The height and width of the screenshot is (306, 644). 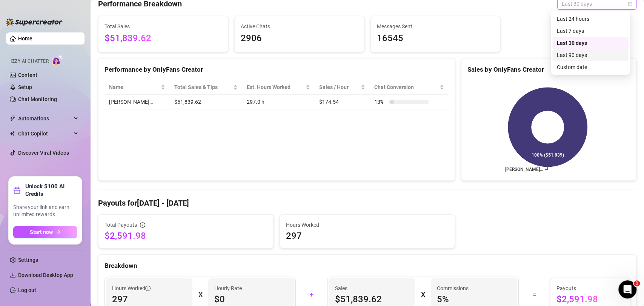 I want to click on span: Chat Conversion, so click(x=406, y=87).